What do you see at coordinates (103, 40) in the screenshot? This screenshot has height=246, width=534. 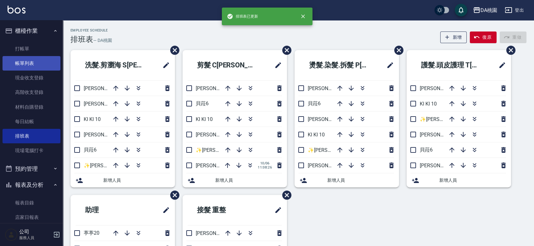 I see `h6: — DA桃園` at bounding box center [103, 40].